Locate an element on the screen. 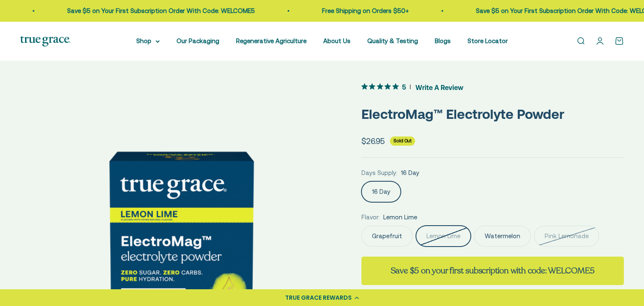  a: Regenerative Agriculture is located at coordinates (271, 41).